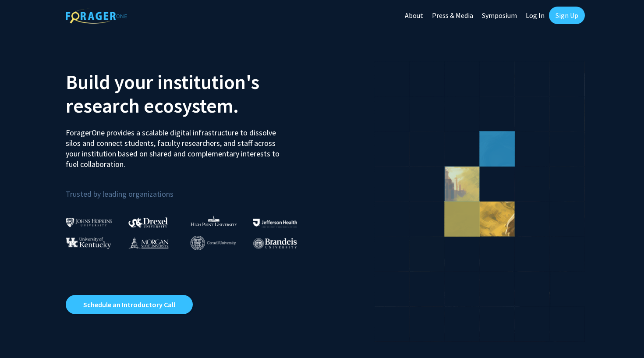  What do you see at coordinates (214, 221) in the screenshot?
I see `img: High Point University` at bounding box center [214, 221].